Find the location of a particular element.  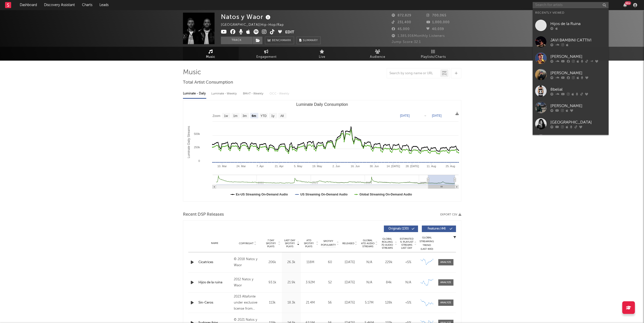

a: Hijos de la Ruina is located at coordinates (570, 26).